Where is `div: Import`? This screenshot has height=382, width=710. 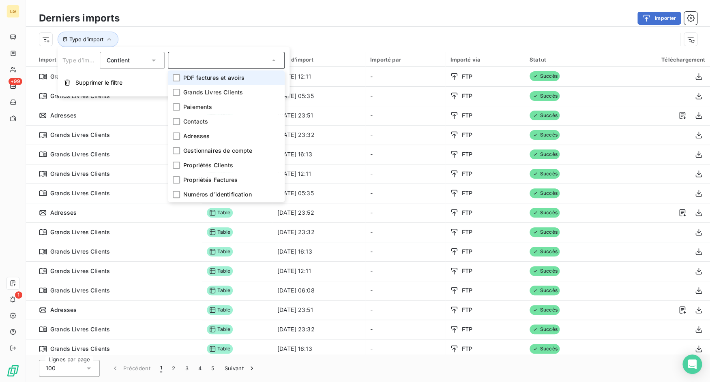 div: Import is located at coordinates (118, 60).